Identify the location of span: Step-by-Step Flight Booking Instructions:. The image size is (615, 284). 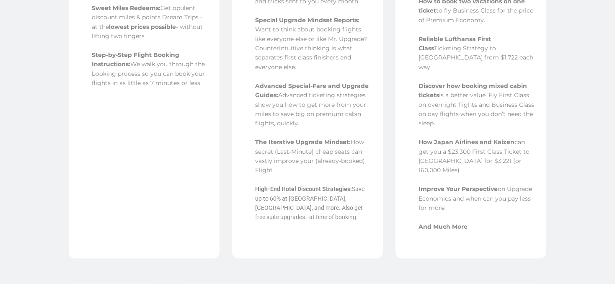
(135, 59).